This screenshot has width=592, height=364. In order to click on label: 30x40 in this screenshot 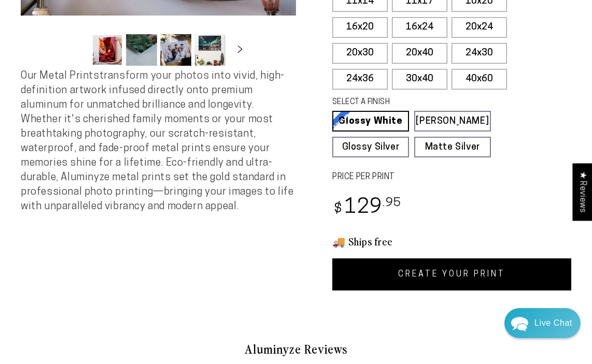, I will do `click(419, 79)`.